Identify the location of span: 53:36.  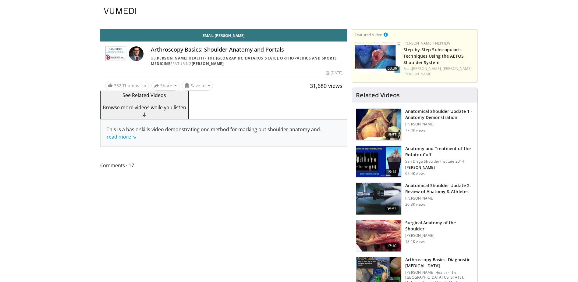
(392, 68).